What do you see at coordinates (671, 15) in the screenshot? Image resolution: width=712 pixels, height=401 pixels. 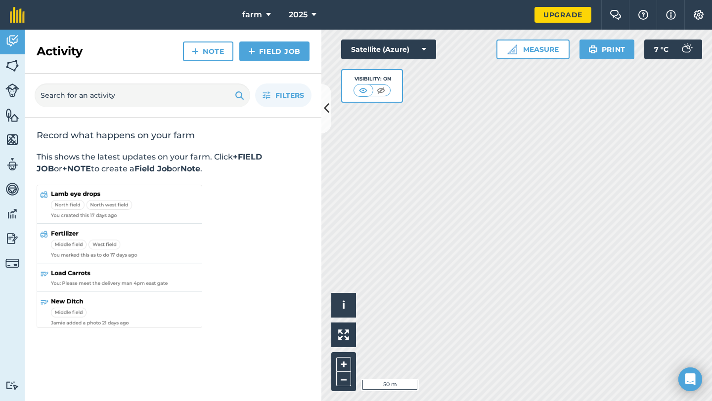 I see `img: svg+xml;base64,PHN2ZyB4bWxucz0iaHR0cDovL3d3dy53My5vcmcvMjAwMC9zdmciIHdpZHRoPSIxNyIgaGVpZ2h0PSIxNy...` at bounding box center [671, 15].